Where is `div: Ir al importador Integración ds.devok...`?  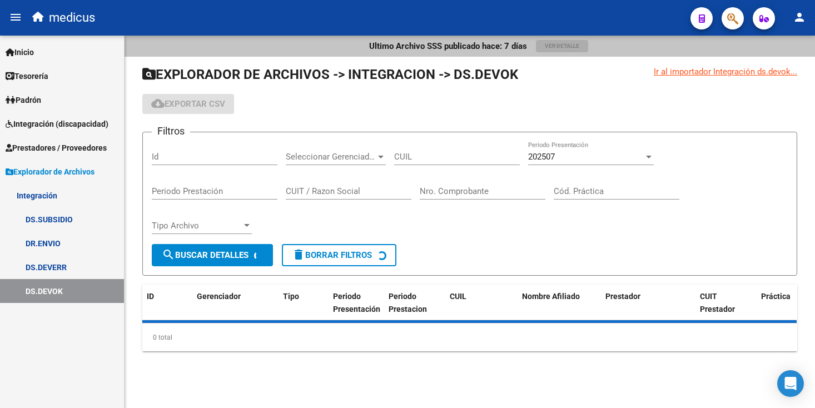
div: Ir al importador Integración ds.devok... is located at coordinates (726, 72).